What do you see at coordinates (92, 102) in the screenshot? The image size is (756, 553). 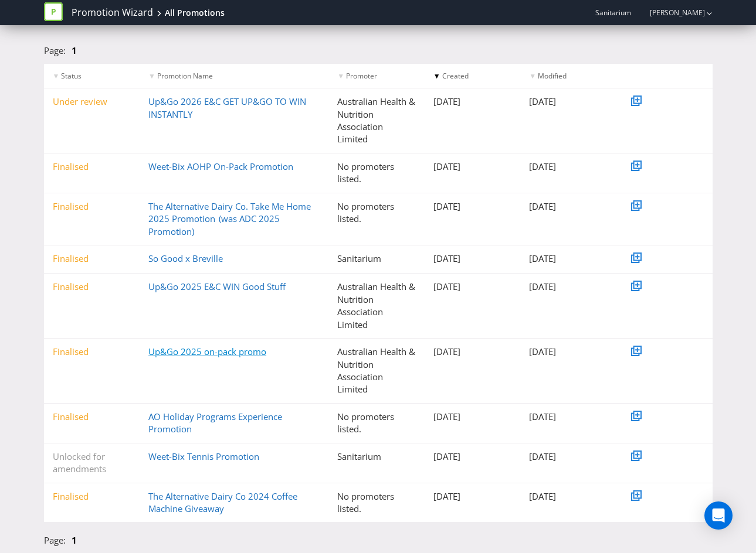 I see `div: Under review` at bounding box center [92, 102].